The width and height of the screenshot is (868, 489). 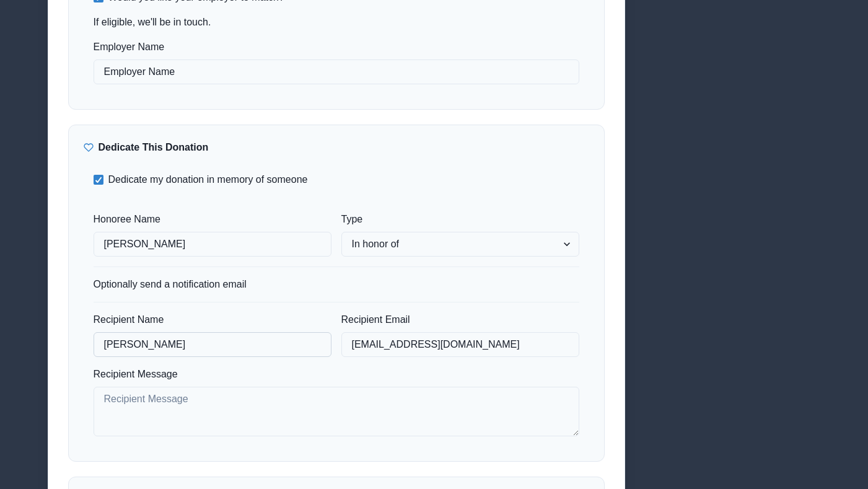 I want to click on label: Honoree Name, so click(x=209, y=219).